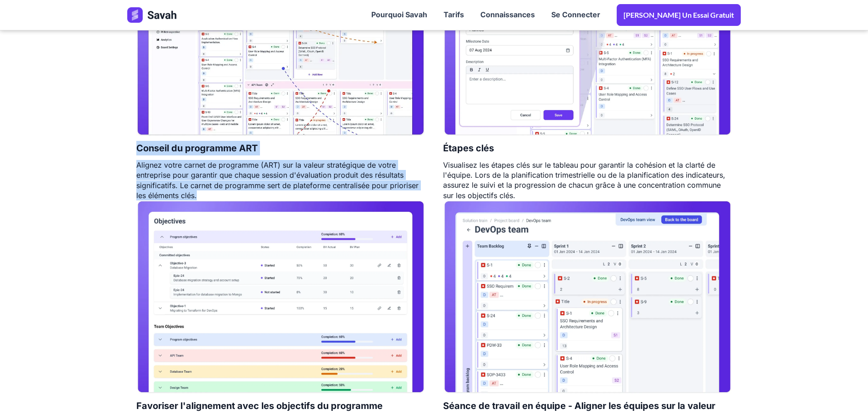  I want to click on img: Objectifs du programme, so click(281, 297).